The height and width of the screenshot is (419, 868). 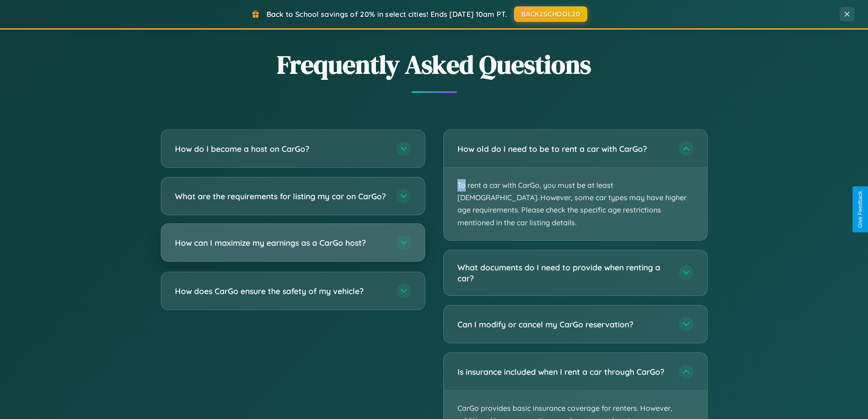 I want to click on button: BACK2SCHOOL20, so click(x=551, y=14).